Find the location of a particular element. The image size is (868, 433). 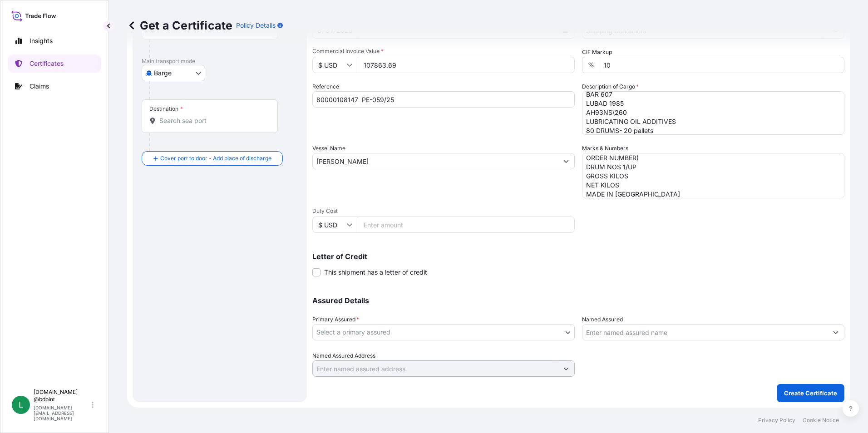

p: Main transport mode is located at coordinates (220, 61).